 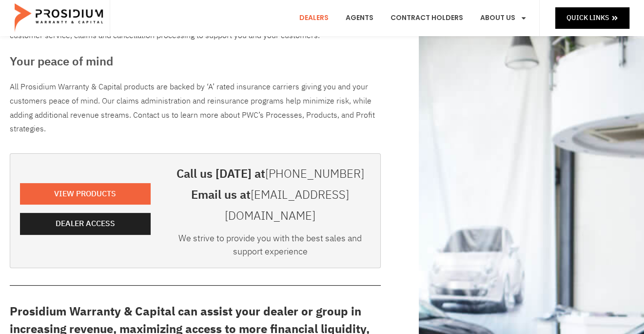 What do you see at coordinates (85, 194) in the screenshot?
I see `a: View Products` at bounding box center [85, 194].